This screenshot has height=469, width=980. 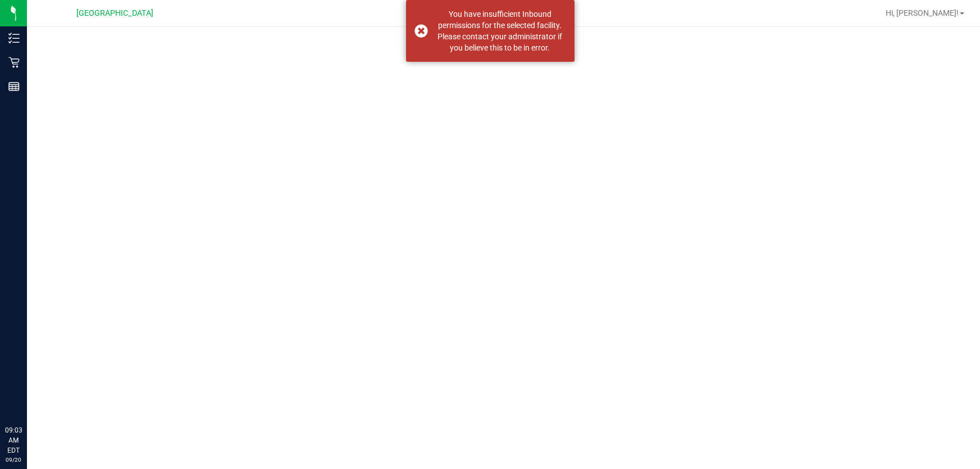 What do you see at coordinates (14, 63) in the screenshot?
I see `inline-svg: Retail` at bounding box center [14, 63].